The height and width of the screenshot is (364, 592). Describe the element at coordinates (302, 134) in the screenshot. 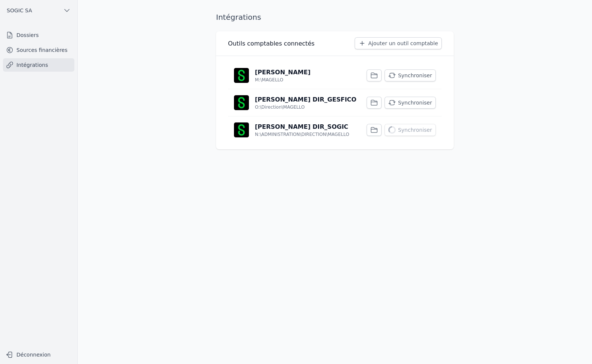

I see `p: N:\ADMINISTRATION\DIRECTION\MAGELLO` at that location.